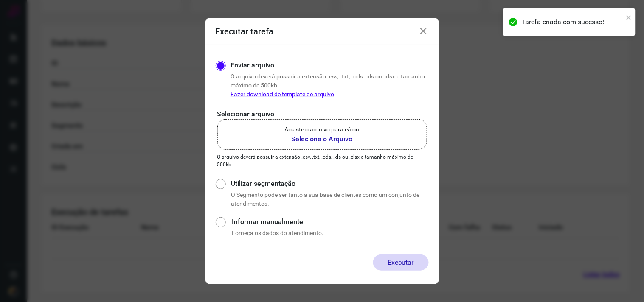 The height and width of the screenshot is (302, 644). What do you see at coordinates (252, 65) in the screenshot?
I see `label: Enviar arquivo` at bounding box center [252, 65].